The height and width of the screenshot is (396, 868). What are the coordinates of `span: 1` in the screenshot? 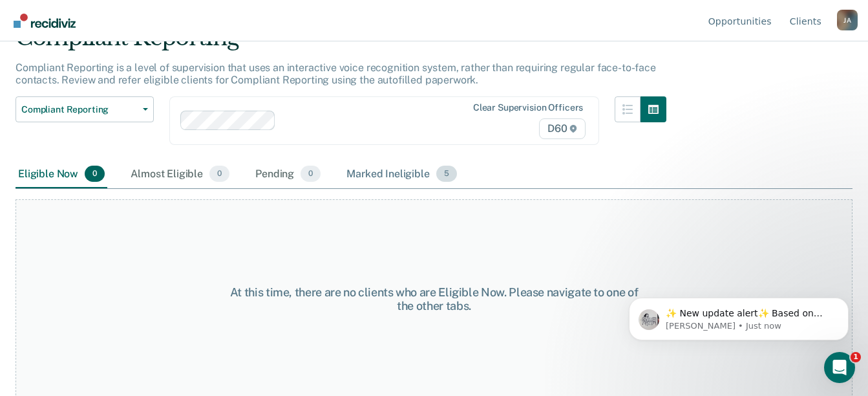 It's located at (856, 357).